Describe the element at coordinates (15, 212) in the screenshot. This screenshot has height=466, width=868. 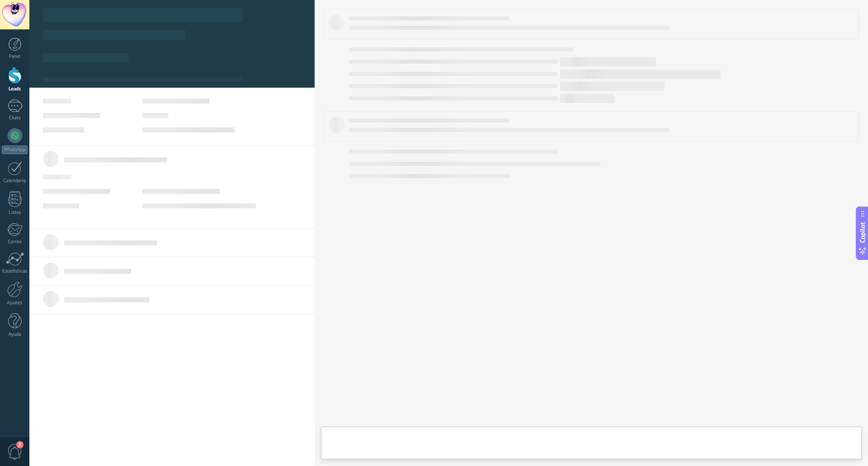
I see `div: Listas` at that location.